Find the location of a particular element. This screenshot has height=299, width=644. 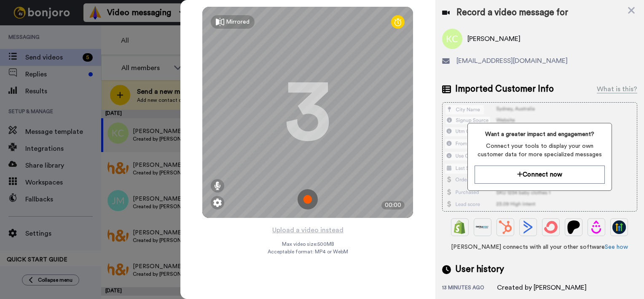

img: ic_gear.svg is located at coordinates (217, 203).